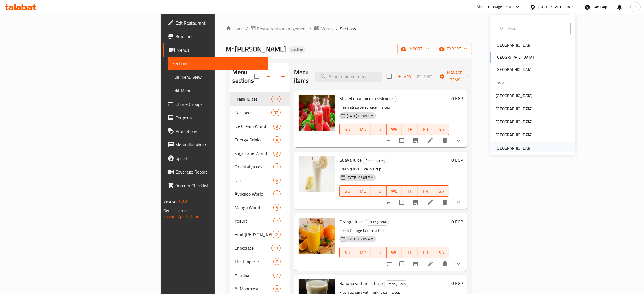  I want to click on div: Mango World9, so click(260, 208).